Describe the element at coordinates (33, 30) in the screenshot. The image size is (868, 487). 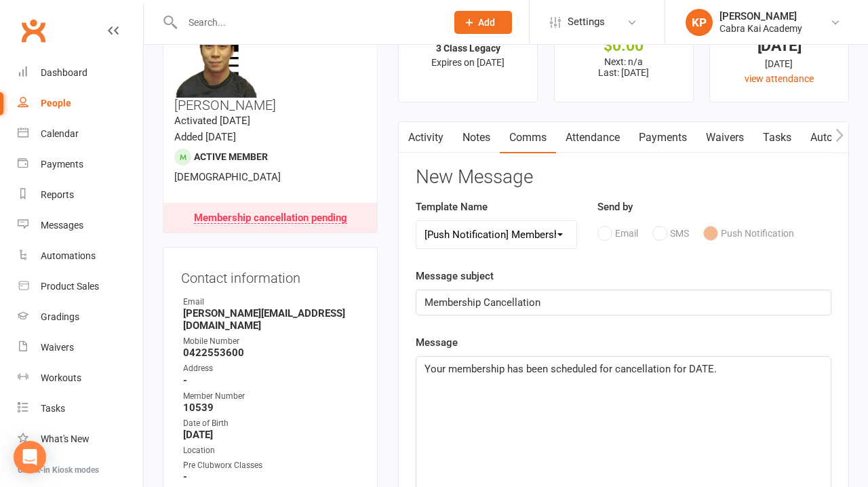
I see `a: Clubworx` at that location.